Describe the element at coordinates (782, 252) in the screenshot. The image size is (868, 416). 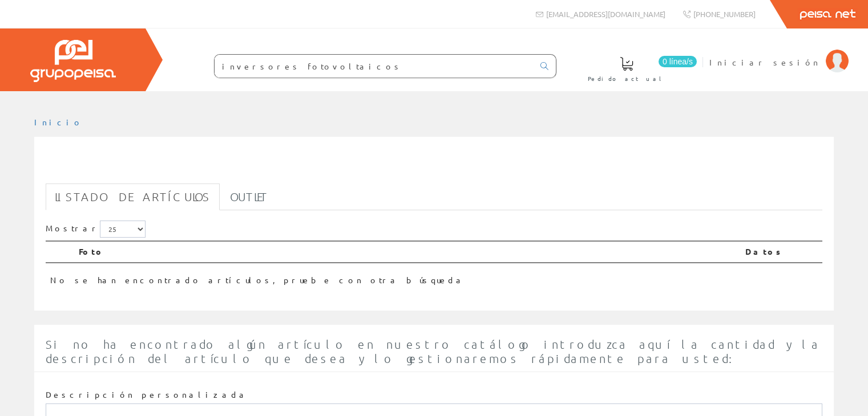
I see `th: Datos` at that location.